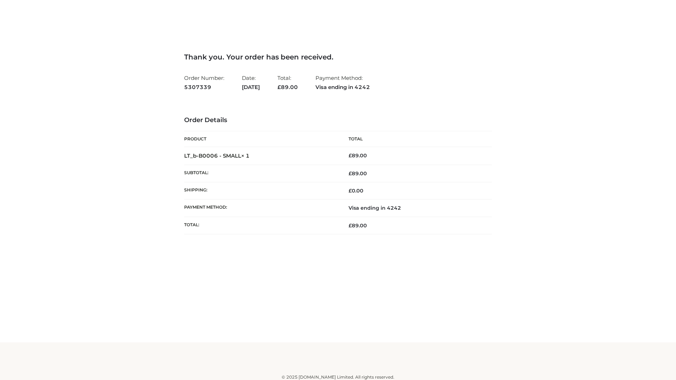  Describe the element at coordinates (415, 139) in the screenshot. I see `th: Total` at that location.